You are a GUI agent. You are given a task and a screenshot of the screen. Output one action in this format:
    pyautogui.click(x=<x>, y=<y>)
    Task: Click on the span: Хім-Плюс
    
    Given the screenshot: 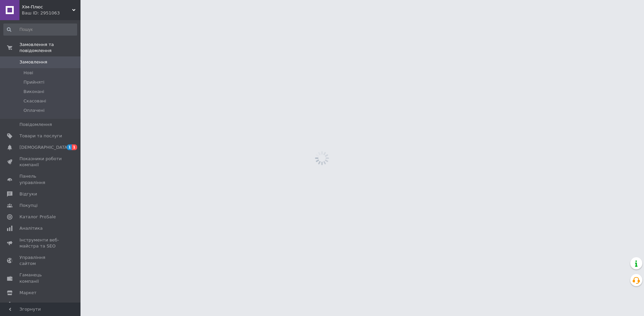 What is the action you would take?
    pyautogui.click(x=47, y=7)
    